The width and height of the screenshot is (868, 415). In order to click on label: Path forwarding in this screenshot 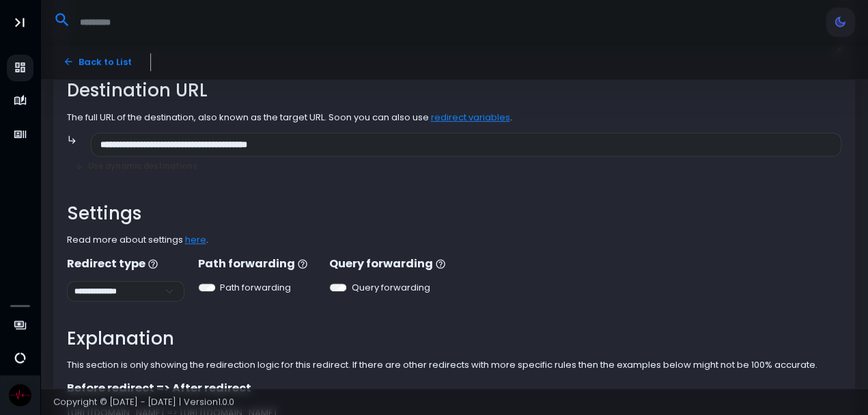, I will do `click(256, 288)`.